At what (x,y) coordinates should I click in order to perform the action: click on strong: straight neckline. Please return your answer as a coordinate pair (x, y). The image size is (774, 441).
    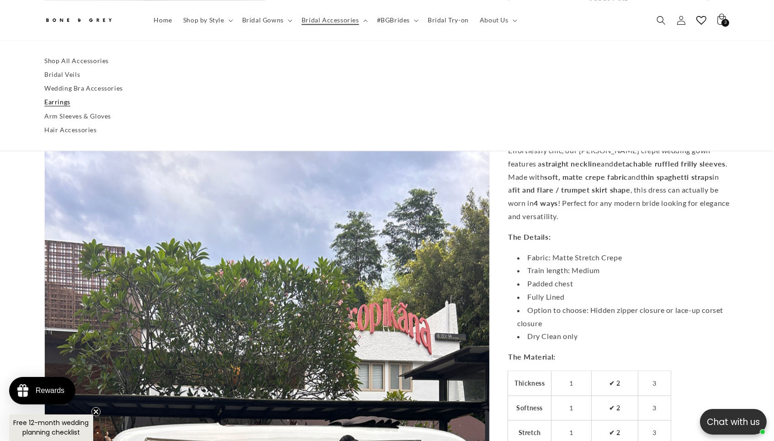
    Looking at the image, I should click on (571, 163).